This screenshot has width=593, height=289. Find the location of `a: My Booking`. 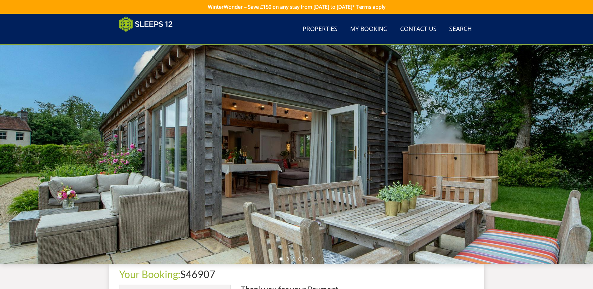

a: My Booking is located at coordinates (369, 29).